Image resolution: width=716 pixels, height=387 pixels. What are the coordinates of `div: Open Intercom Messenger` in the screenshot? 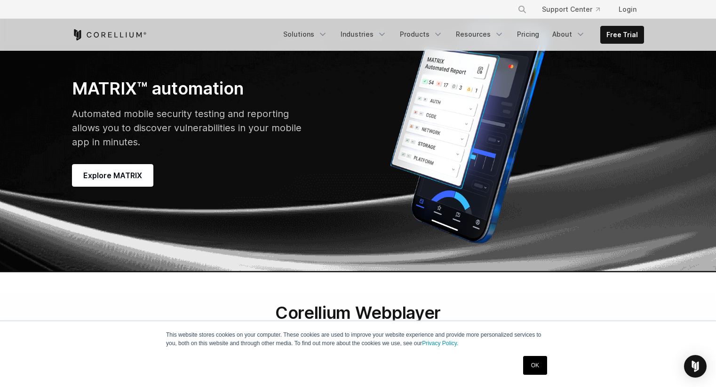 It's located at (695, 366).